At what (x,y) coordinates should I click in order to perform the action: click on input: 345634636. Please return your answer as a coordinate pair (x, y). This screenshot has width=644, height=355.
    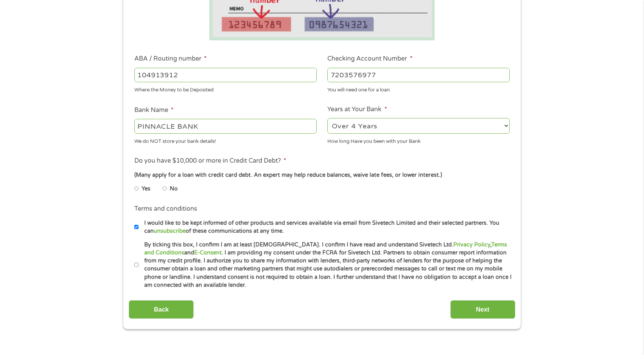
    Looking at the image, I should click on (418, 75).